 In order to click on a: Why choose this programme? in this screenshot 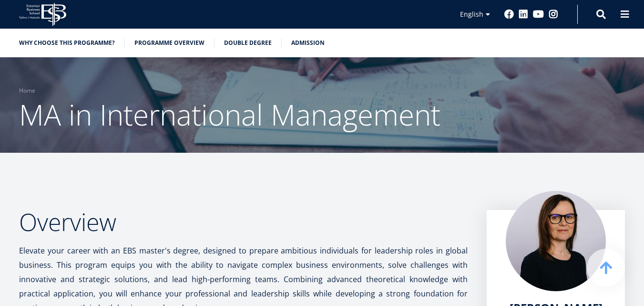, I will do `click(67, 43)`.